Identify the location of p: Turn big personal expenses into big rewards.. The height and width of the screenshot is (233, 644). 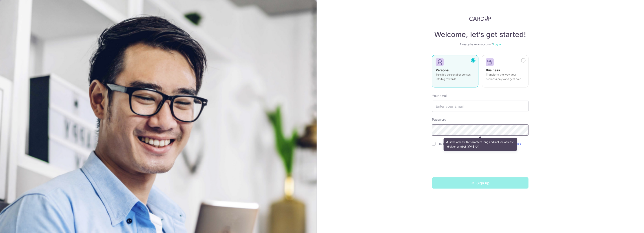
(455, 77).